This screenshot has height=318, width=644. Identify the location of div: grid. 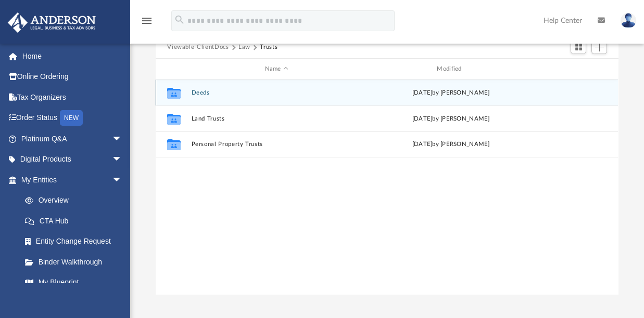
(386, 187).